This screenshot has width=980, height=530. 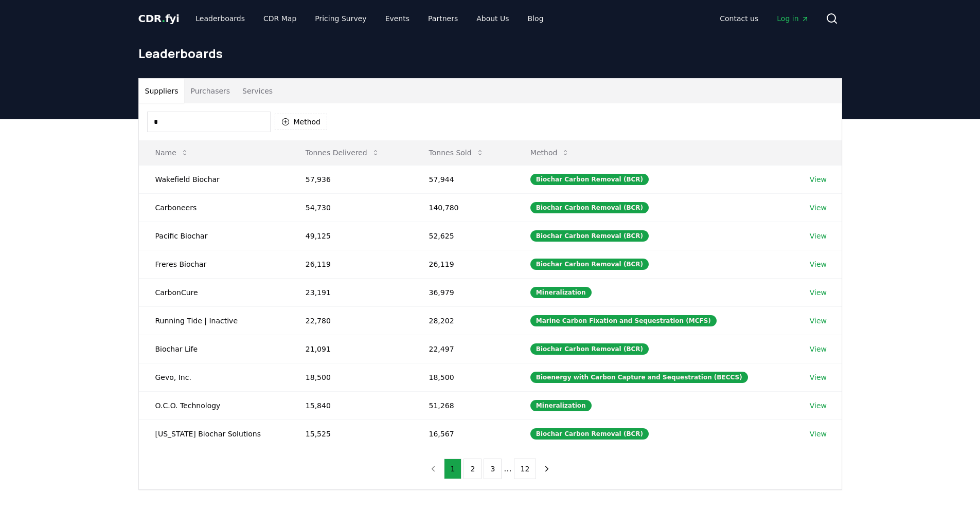 I want to click on td: 36,979, so click(x=463, y=292).